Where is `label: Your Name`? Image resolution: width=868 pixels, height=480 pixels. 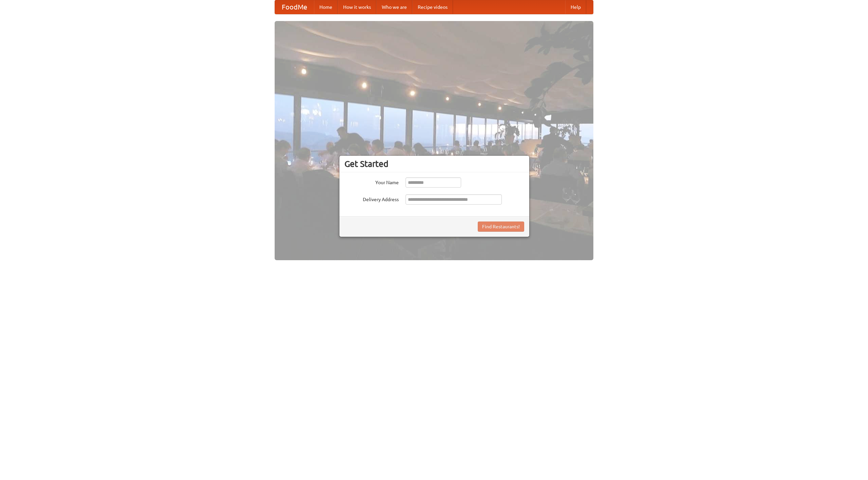
label: Your Name is located at coordinates (372, 181).